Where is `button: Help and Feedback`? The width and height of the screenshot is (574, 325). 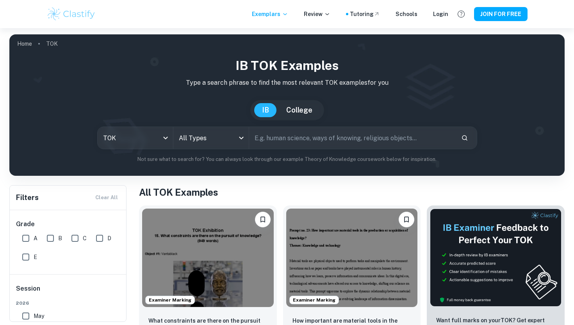
button: Help and Feedback is located at coordinates (461, 14).